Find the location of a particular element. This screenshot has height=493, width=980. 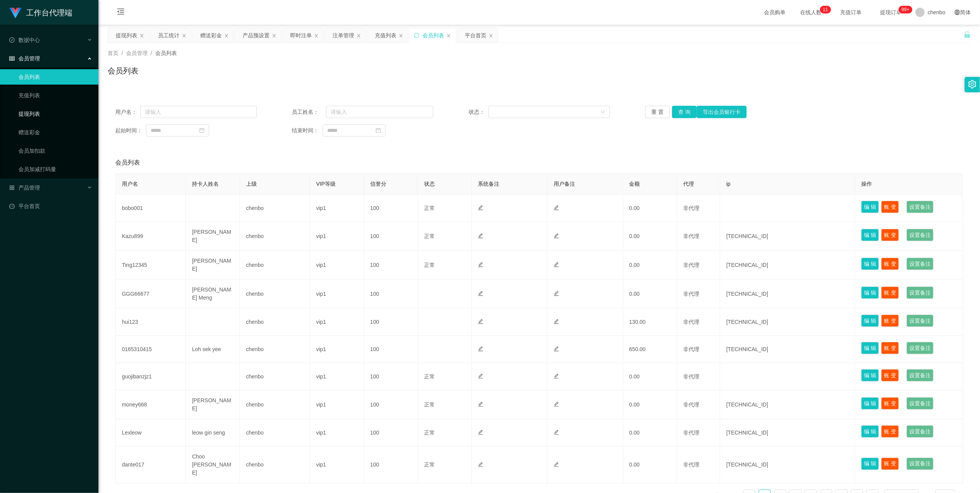

div: 会员列表 is located at coordinates (433, 35).